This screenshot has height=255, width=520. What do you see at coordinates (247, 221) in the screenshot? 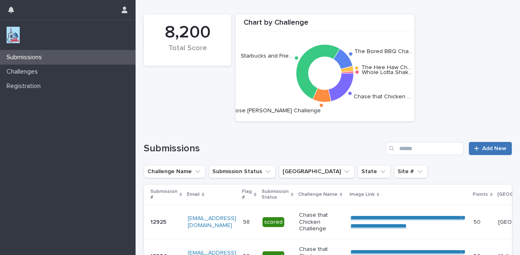
I see `p: 98` at bounding box center [247, 221].